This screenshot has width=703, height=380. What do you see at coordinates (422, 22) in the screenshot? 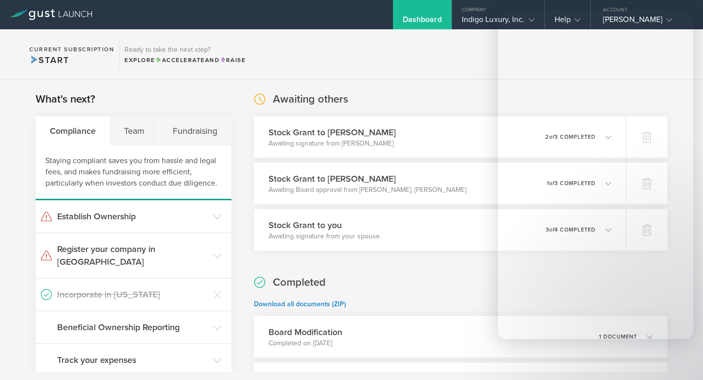
I see `div: Dashboard` at bounding box center [422, 22].